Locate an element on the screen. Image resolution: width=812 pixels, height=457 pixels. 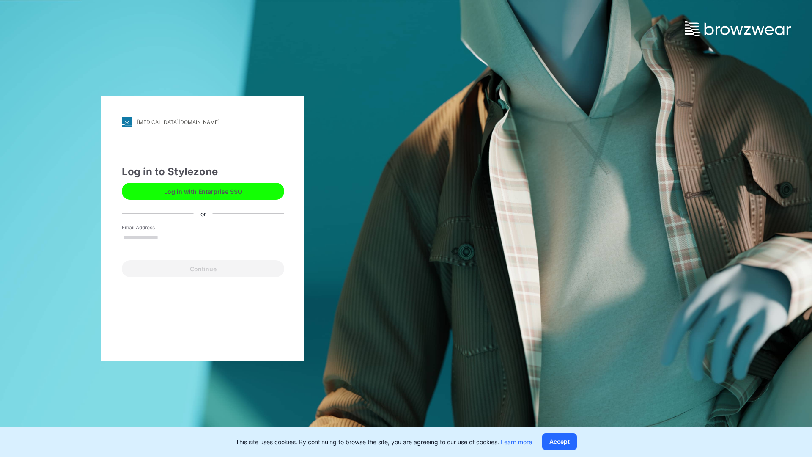
img: stylezone-logo.562084cfcfab977791bfbf7441f1a819.svg is located at coordinates (127, 122).